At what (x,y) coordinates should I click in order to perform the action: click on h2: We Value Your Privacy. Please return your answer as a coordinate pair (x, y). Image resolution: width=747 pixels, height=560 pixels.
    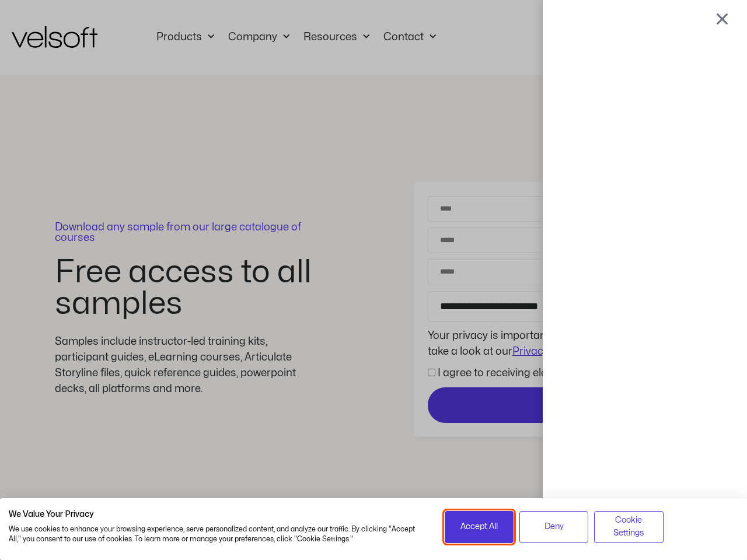
    Looking at the image, I should click on (218, 515).